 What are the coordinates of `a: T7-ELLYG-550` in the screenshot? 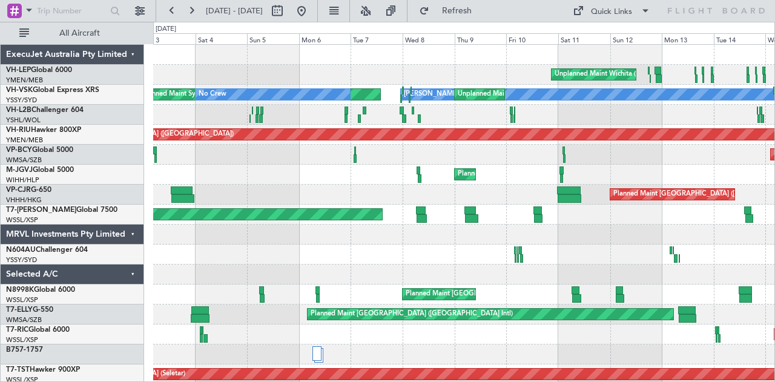 It's located at (30, 310).